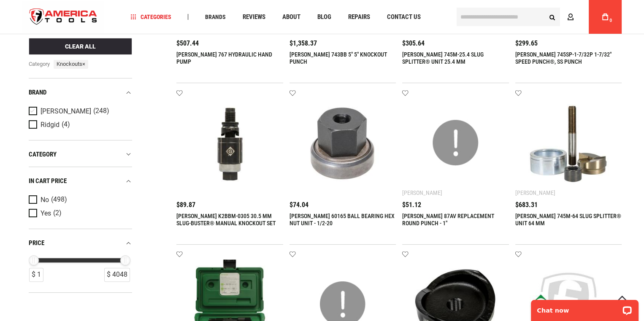  What do you see at coordinates (324, 17) in the screenshot?
I see `a: Blog` at bounding box center [324, 17].